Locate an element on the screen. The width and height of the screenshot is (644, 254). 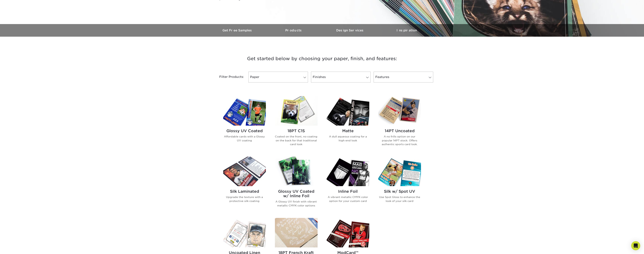
a: 14PT Uncoated Trading Cards 14PT Uncoated A no frills option on our popular 14PT stock. Offers au... is located at coordinates (399, 124).